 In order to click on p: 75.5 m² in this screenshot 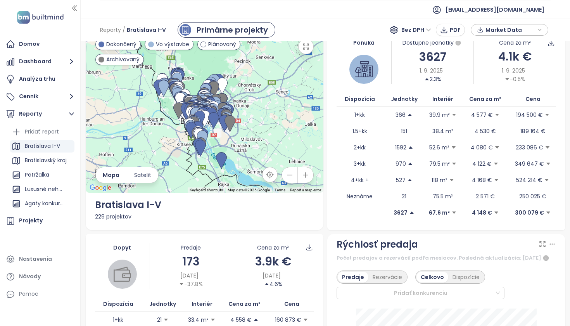, I will do `click(443, 196)`.